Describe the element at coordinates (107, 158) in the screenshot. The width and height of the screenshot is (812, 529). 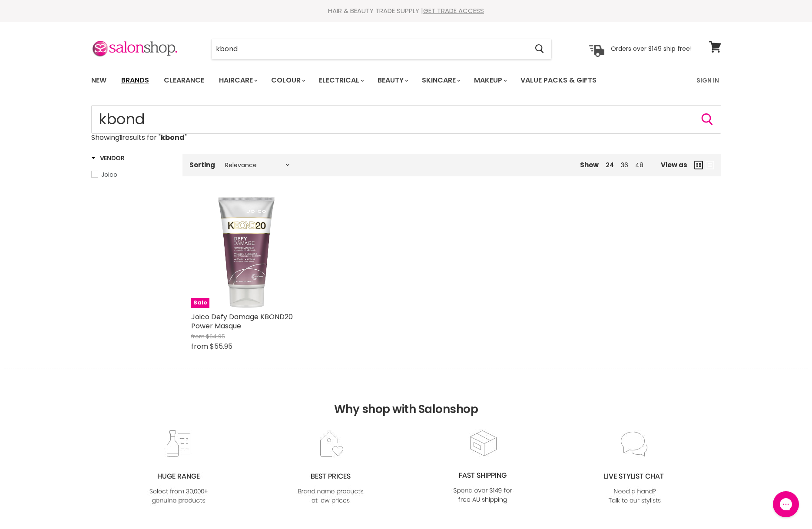
I see `h3: Vendor` at that location.